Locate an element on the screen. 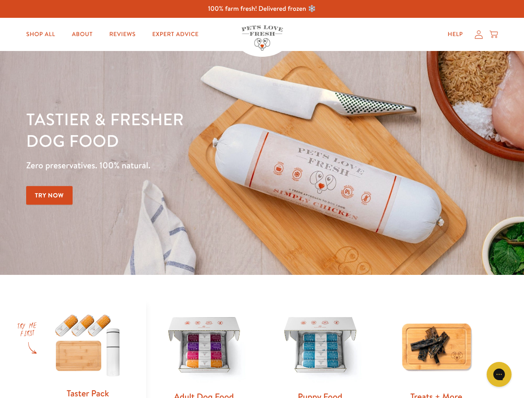  a: Expert Advice is located at coordinates (176, 34).